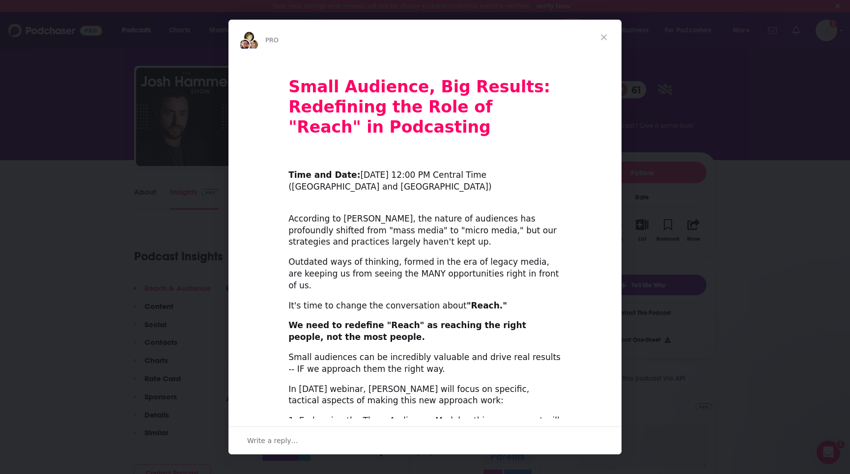  What do you see at coordinates (253, 45) in the screenshot?
I see `img: Dave avatar` at bounding box center [253, 45].